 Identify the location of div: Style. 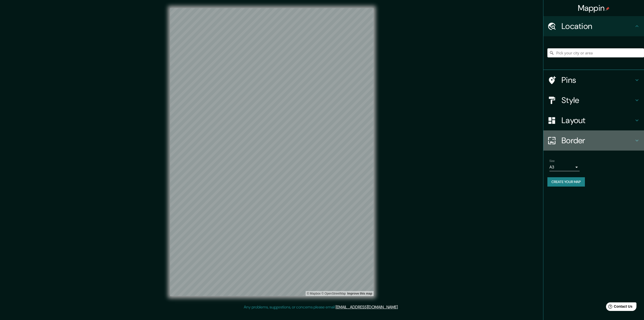
(593, 100).